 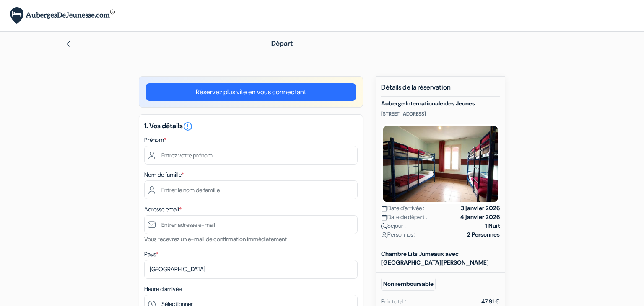 I want to click on img: left_arrow.svg, so click(x=69, y=44).